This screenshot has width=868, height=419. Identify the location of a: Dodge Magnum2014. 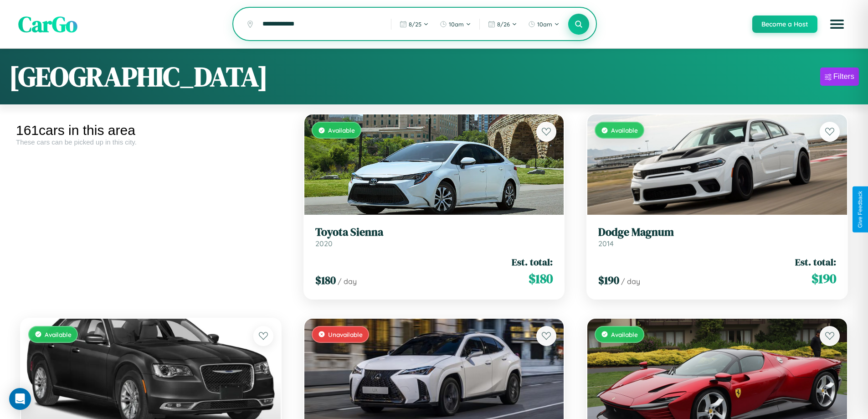
(717, 236).